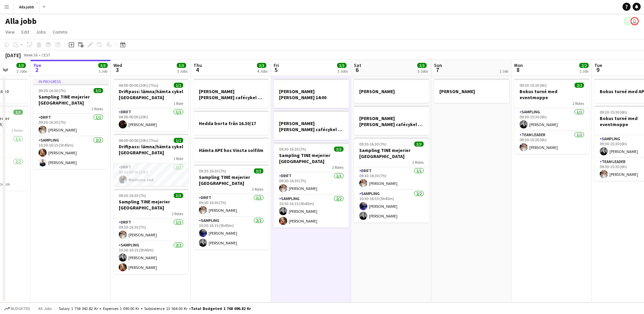 Image resolution: width=644 pixels, height=314 pixels. Describe the element at coordinates (60, 32) in the screenshot. I see `a: Comms` at that location.